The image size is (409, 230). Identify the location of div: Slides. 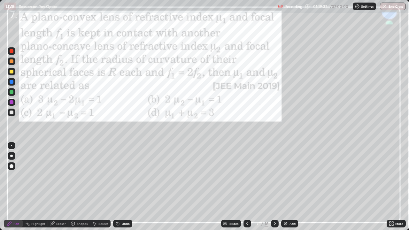
(234, 224).